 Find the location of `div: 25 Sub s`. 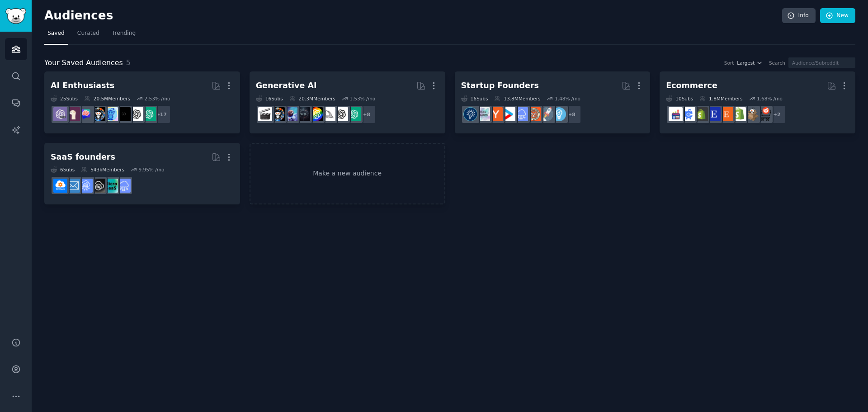

div: 25 Sub s is located at coordinates (64, 98).